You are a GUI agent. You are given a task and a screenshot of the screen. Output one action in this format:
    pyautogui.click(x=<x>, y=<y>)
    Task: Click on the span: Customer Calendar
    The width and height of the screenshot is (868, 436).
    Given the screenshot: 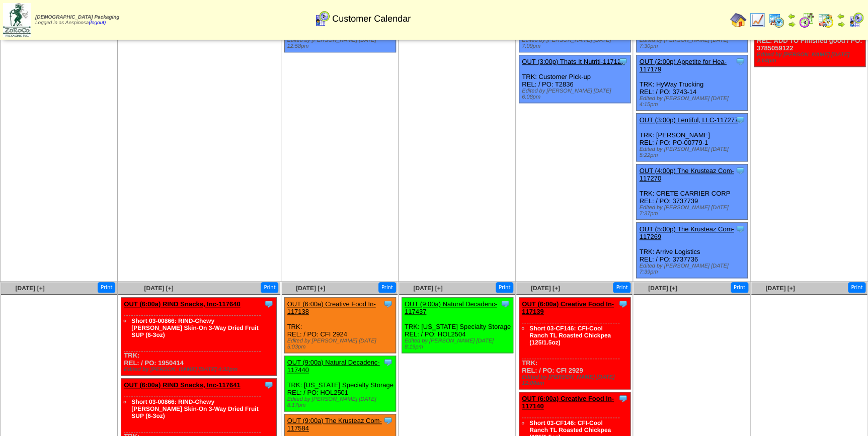 What is the action you would take?
    pyautogui.click(x=371, y=18)
    